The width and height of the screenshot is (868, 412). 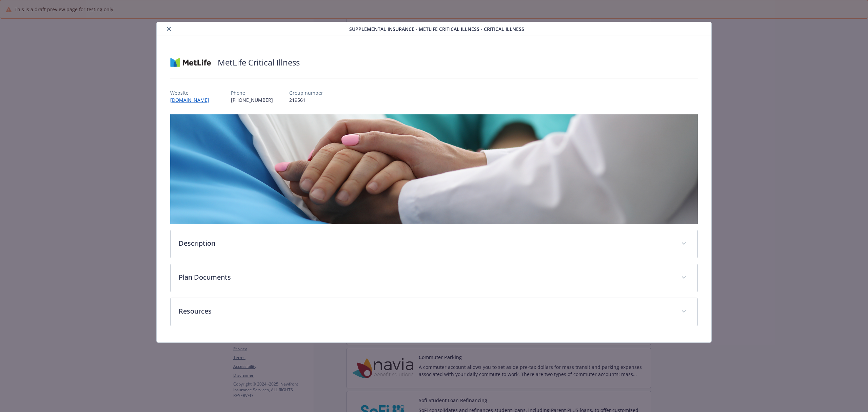 What do you see at coordinates (252, 93) in the screenshot?
I see `p: Phone` at bounding box center [252, 93].